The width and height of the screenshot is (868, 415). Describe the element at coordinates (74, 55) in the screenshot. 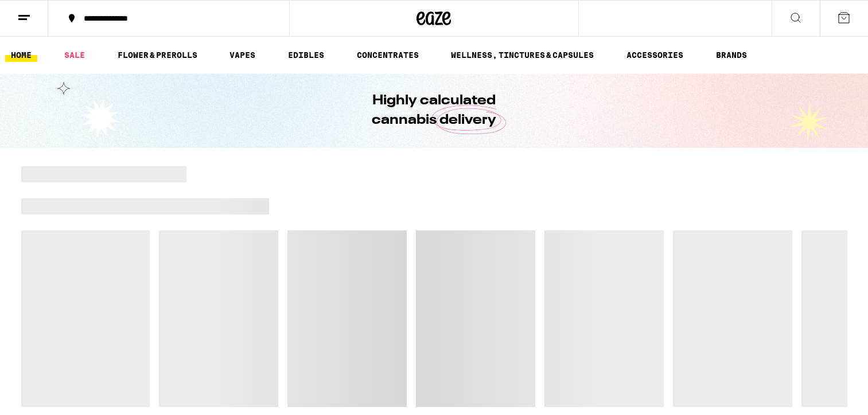

I see `a: SALE` at that location.